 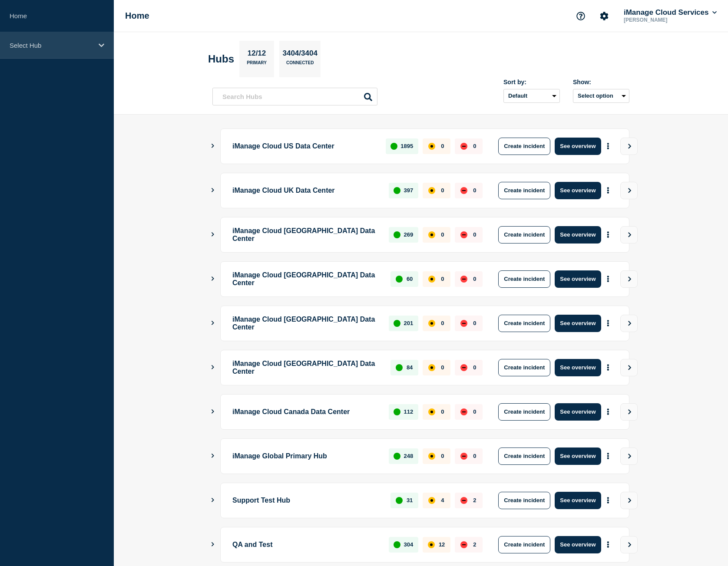 I want to click on h2: Hubs, so click(x=221, y=58).